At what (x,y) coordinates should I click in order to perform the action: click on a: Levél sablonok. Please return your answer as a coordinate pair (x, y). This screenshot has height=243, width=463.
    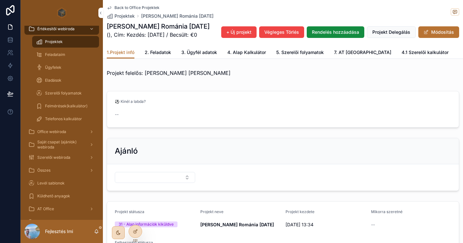
    Looking at the image, I should click on (62, 183).